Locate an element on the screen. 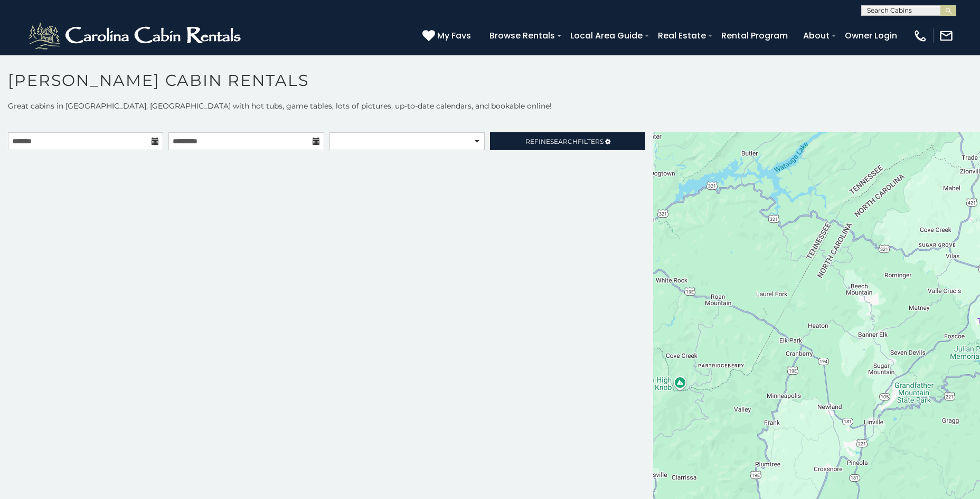 The width and height of the screenshot is (980, 499). a: My Favs is located at coordinates (447, 36).